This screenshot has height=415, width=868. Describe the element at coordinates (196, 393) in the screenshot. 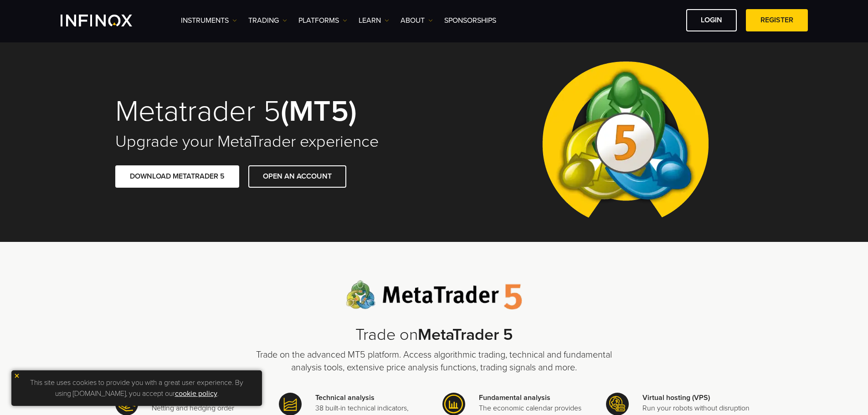

I see `a: cookie policy` at that location.